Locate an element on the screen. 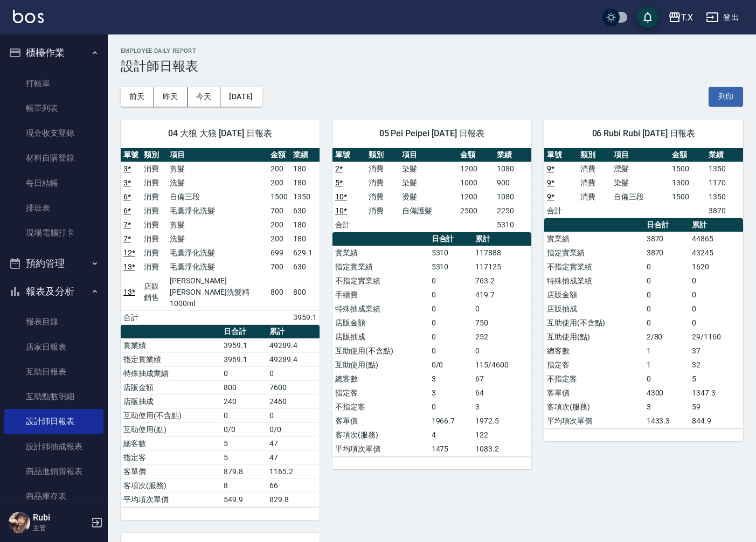 This screenshot has height=542, width=756. td: 750 is located at coordinates (501, 323).